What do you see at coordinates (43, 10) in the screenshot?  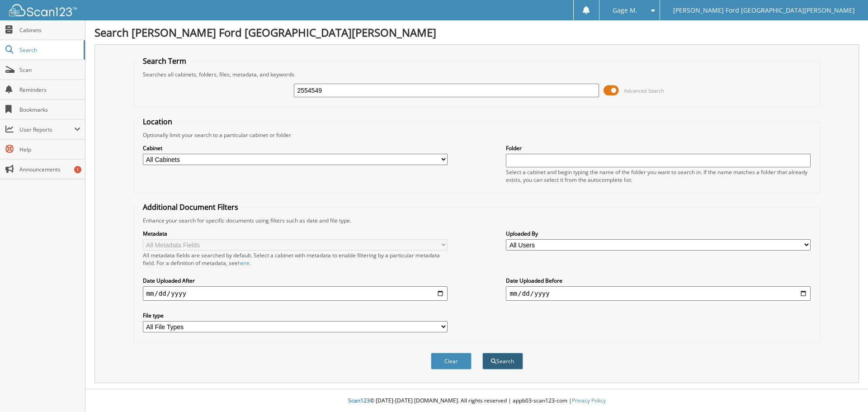 I see `img: scan123-logo-white.svg` at bounding box center [43, 10].